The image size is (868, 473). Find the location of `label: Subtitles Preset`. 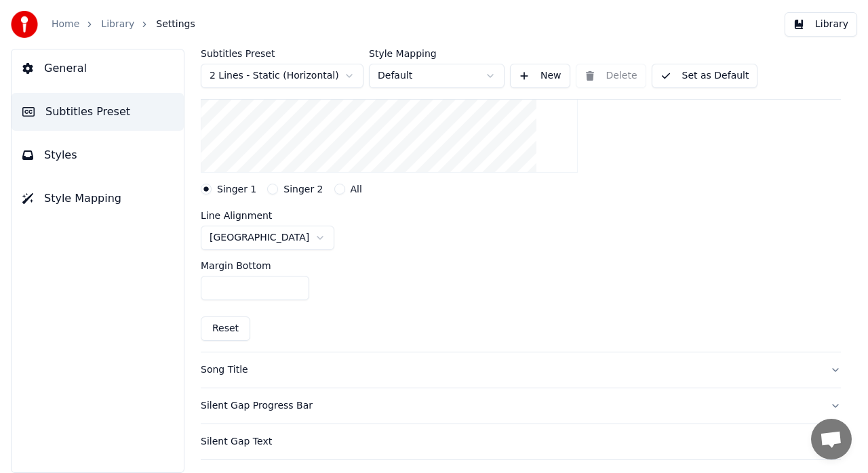

label: Subtitles Preset is located at coordinates (282, 54).